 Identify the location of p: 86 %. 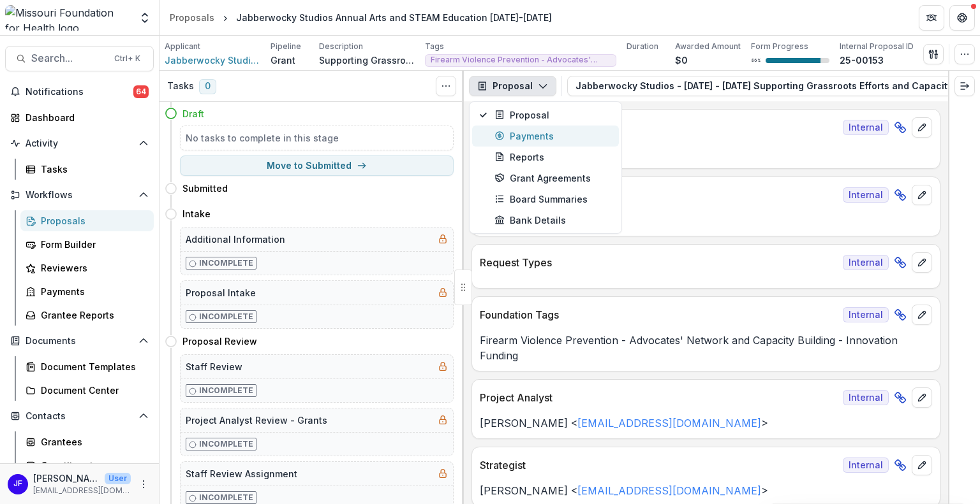
(755, 60).